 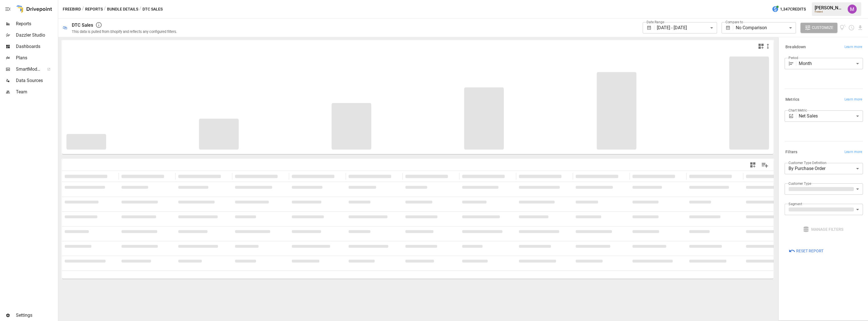 What do you see at coordinates (852, 9) in the screenshot?
I see `div: Umer Muhammed` at bounding box center [852, 9].